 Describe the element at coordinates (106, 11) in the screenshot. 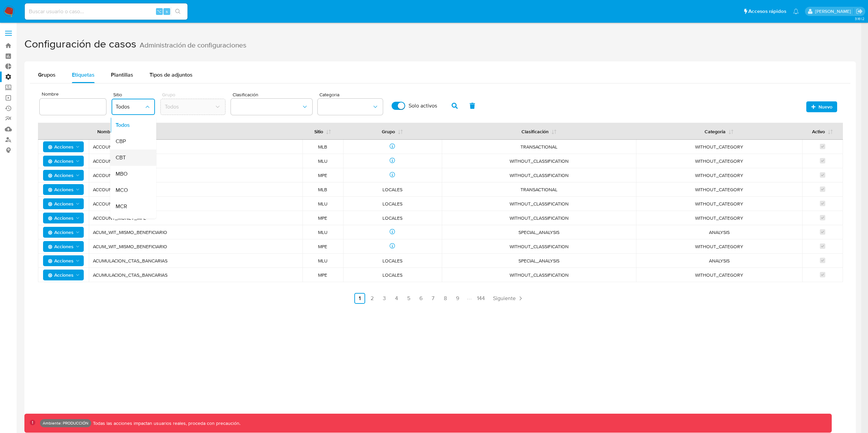

I see `input: Buscar usuario o caso...` at that location.